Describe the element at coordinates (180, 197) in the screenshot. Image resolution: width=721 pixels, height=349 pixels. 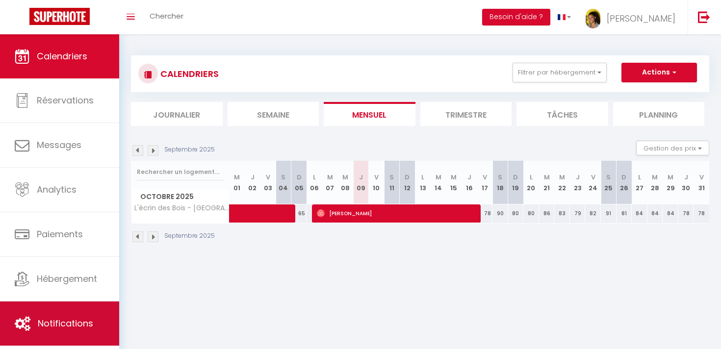
I see `span: Octobre 2025` at that location.